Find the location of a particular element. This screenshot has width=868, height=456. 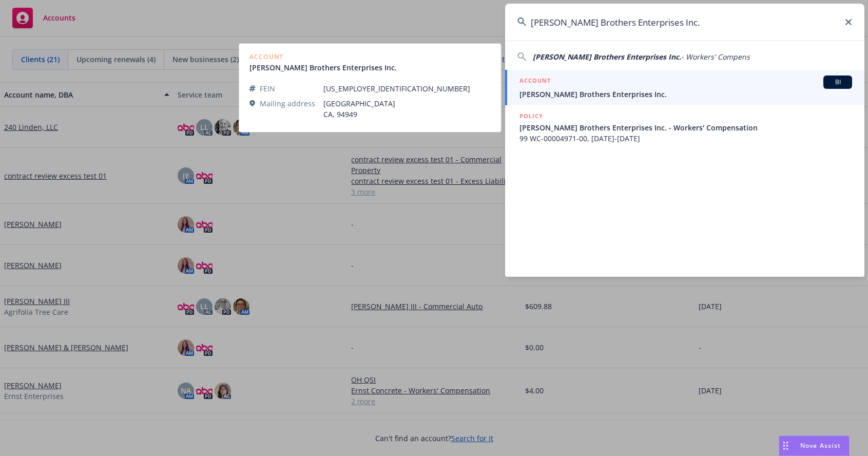

span: BI is located at coordinates (838, 82).